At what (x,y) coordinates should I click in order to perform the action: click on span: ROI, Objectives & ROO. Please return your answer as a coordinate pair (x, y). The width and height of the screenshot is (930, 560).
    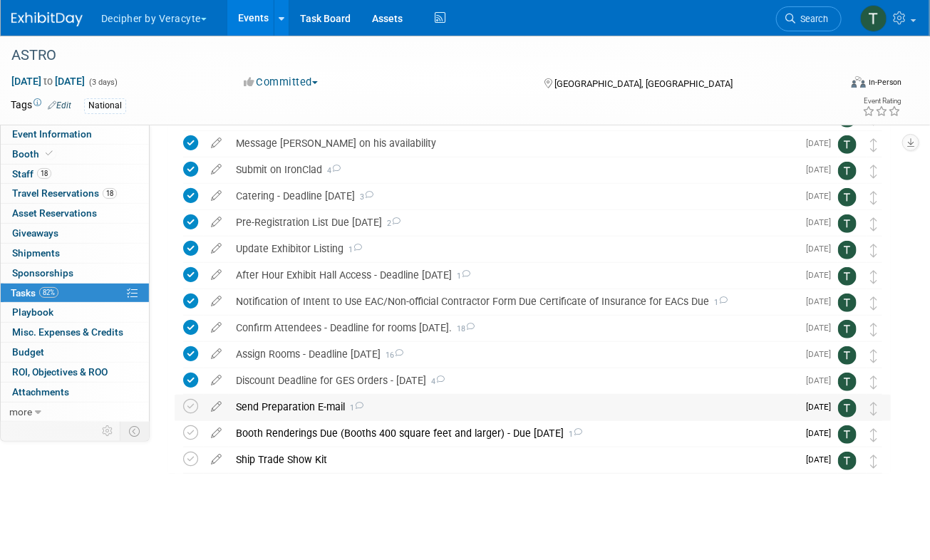
    Looking at the image, I should click on (60, 372).